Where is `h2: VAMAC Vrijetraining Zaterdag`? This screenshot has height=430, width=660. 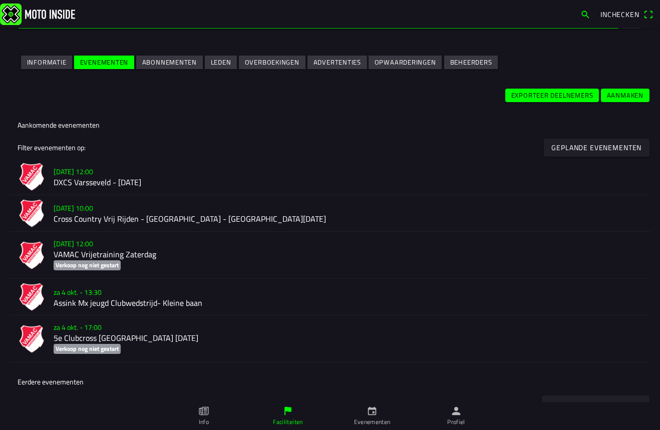
h2: VAMAC Vrijetraining Zaterdag is located at coordinates (348, 254).